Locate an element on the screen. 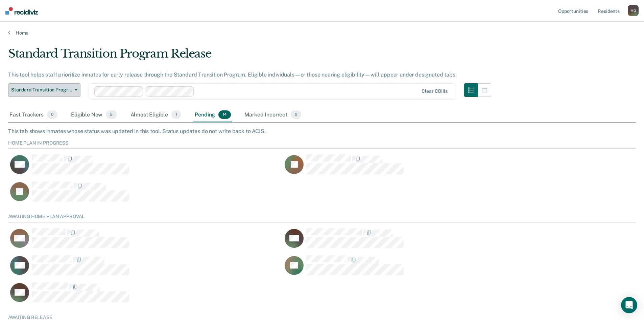  div: Home Plan in Progress is located at coordinates (322, 145).